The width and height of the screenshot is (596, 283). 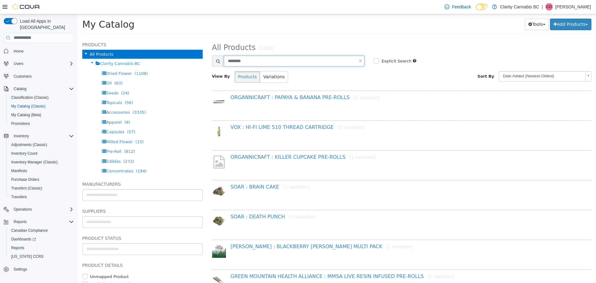 What do you see at coordinates (39, 51) in the screenshot?
I see `button: Home` at bounding box center [39, 51].